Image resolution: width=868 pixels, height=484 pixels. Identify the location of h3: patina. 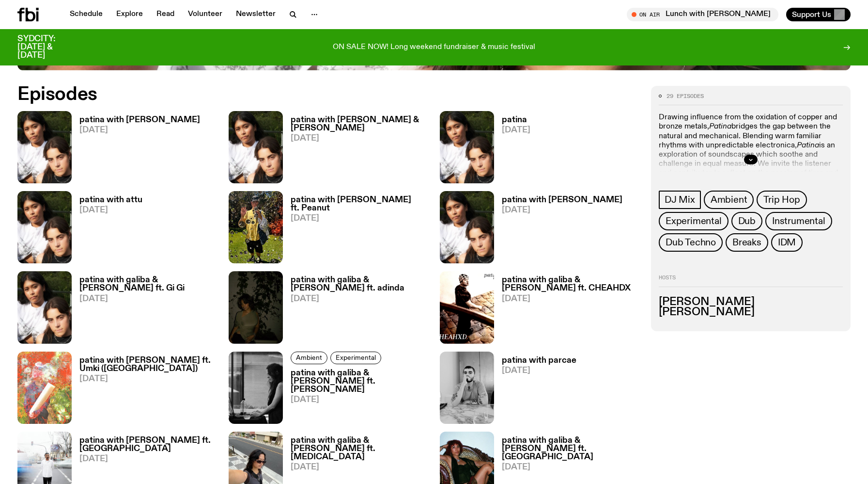
(516, 120).